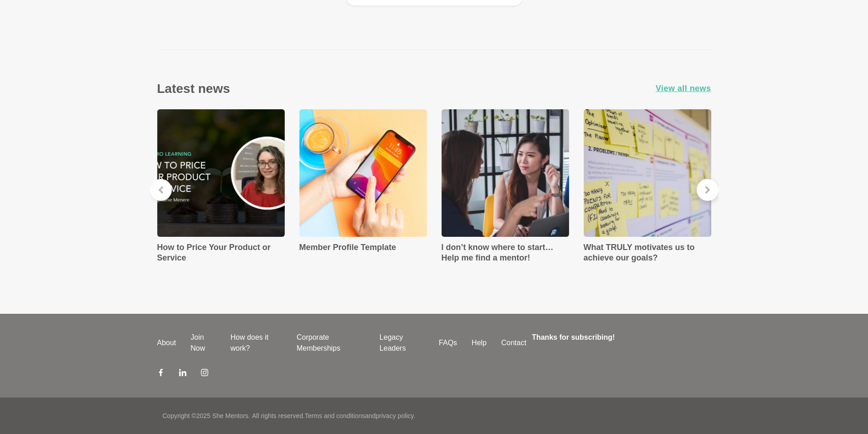 This screenshot has height=434, width=868. Describe the element at coordinates (513, 343) in the screenshot. I see `a: Contact` at that location.